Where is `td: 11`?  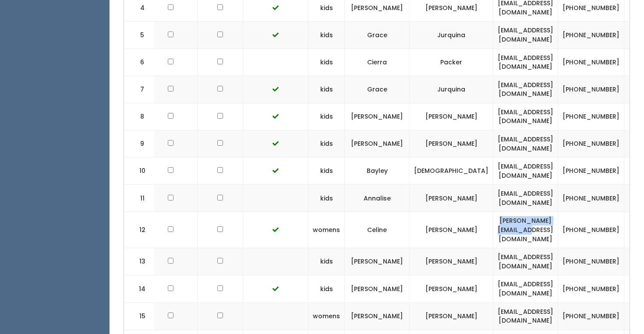 td: 11 is located at coordinates (139, 198).